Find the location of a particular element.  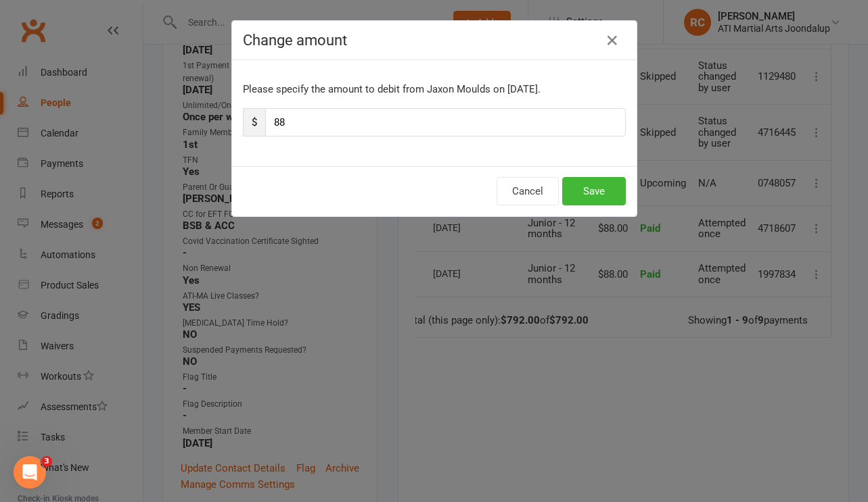

button: Close is located at coordinates (613, 40).